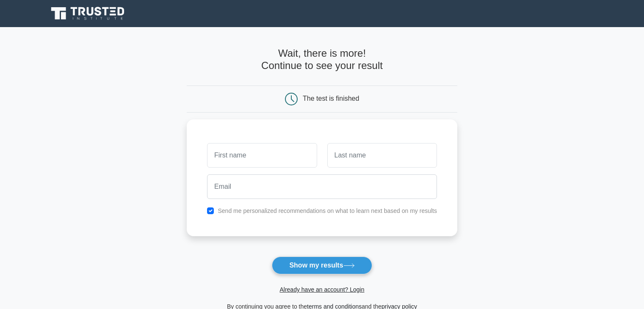  Describe the element at coordinates (327, 211) in the screenshot. I see `label: Send me personalized recommendations on what to learn next based on my results` at that location.